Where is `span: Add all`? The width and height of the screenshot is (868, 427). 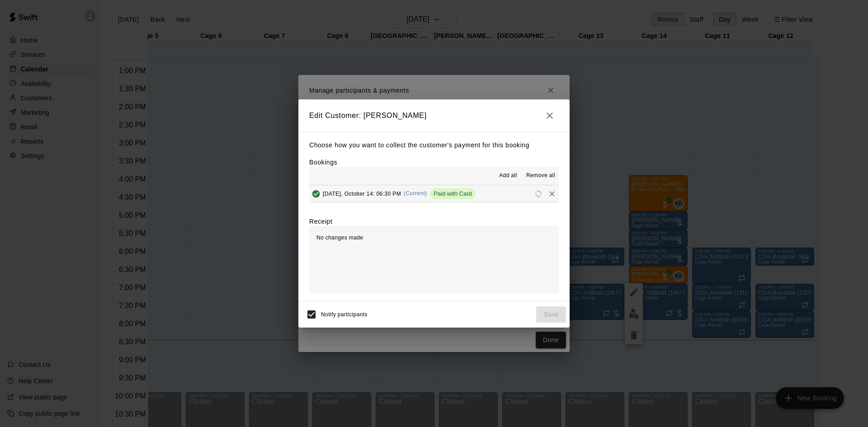 span: Add all is located at coordinates (508, 175).